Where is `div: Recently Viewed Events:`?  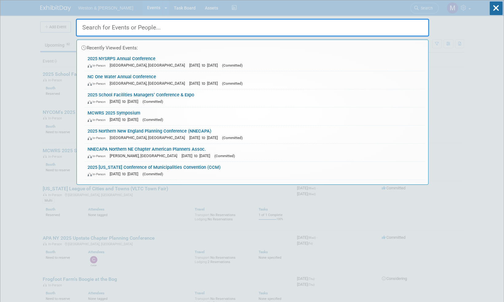
div: Recently Viewed Events: is located at coordinates (252, 46).